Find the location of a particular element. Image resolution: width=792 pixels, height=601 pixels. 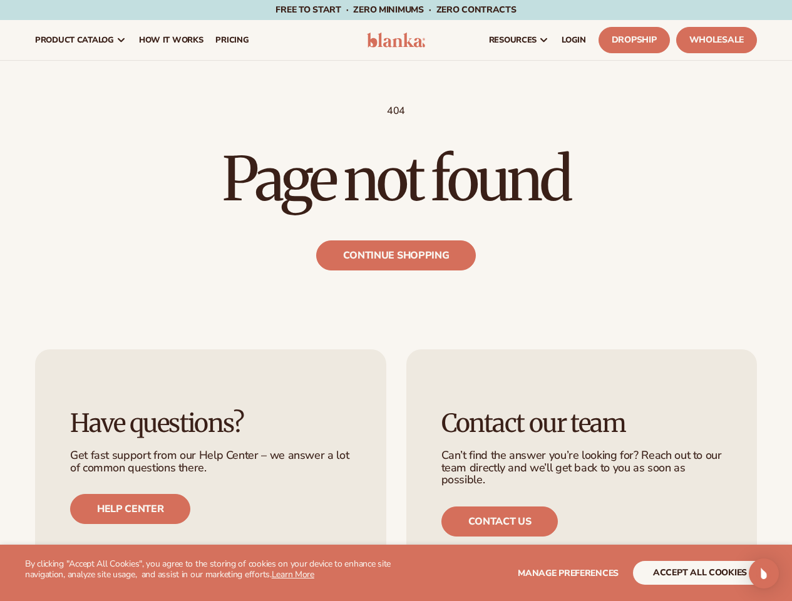

img: logo is located at coordinates (396, 40).